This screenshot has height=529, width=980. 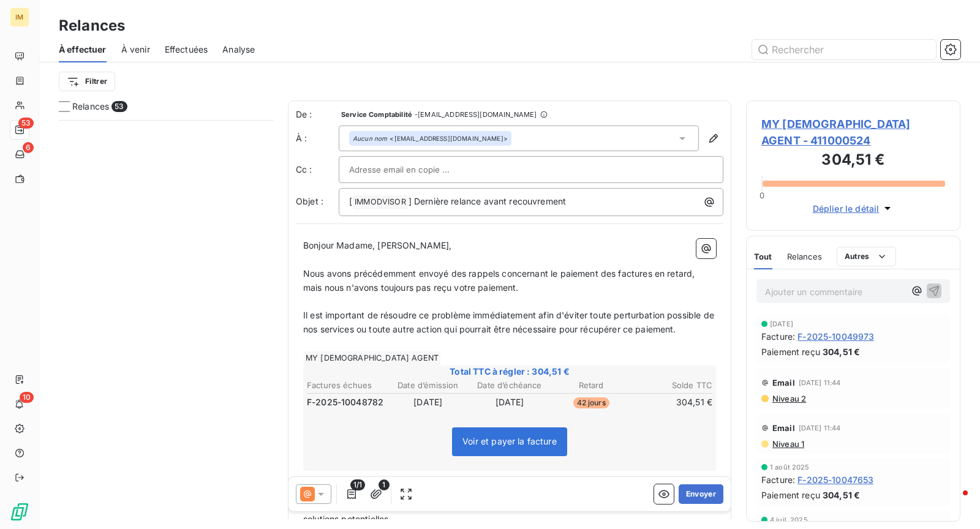 I want to click on span: Niveau 2, so click(x=788, y=399).